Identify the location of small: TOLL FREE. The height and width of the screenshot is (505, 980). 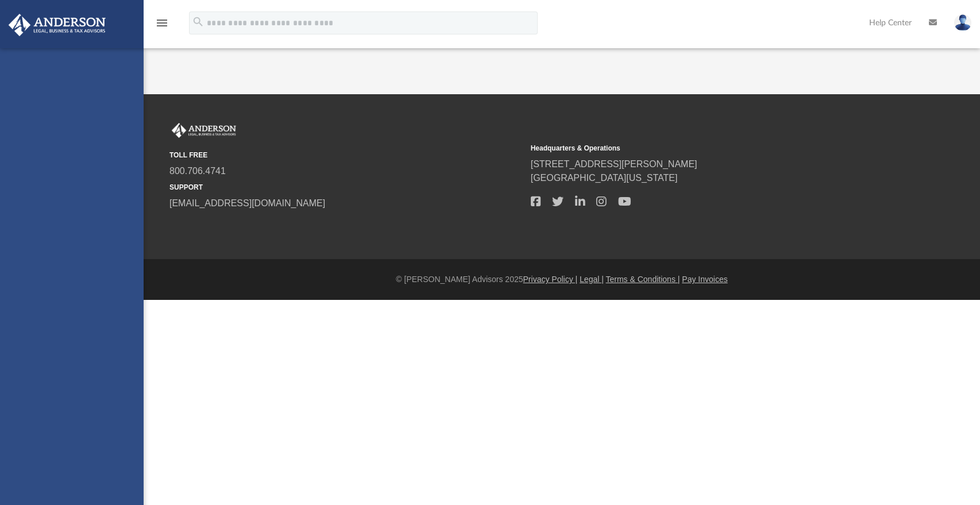
(346, 155).